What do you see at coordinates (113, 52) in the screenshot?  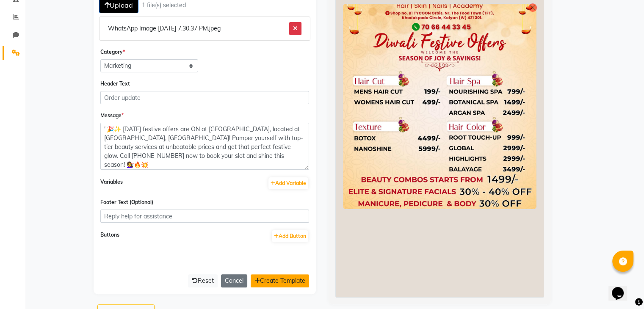 I see `label: Category` at bounding box center [113, 52].